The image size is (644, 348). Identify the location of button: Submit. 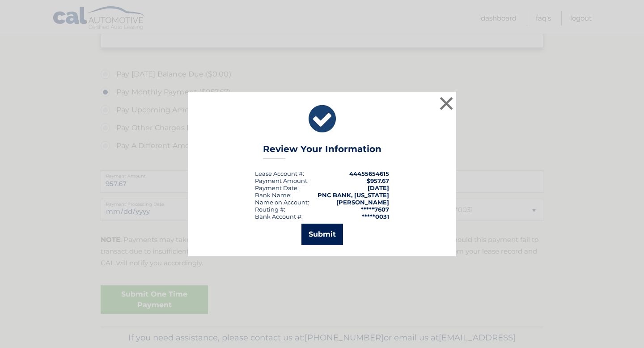
(322, 234).